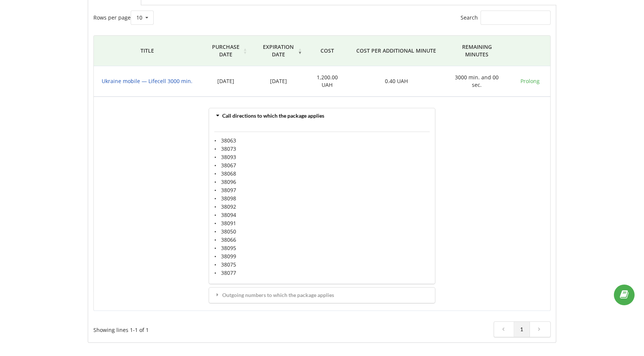 This screenshot has width=644, height=356. What do you see at coordinates (278, 51) in the screenshot?
I see `th: Expiration date: activate to sort column ascending` at bounding box center [278, 51].